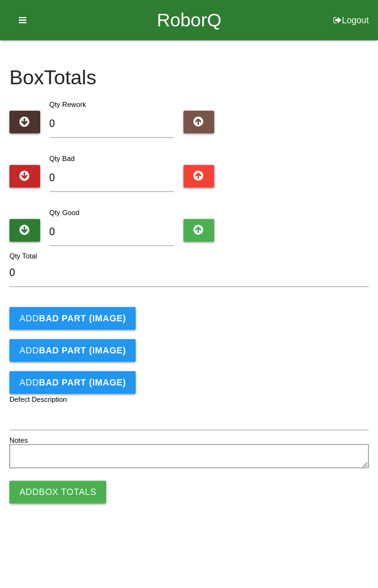 The height and width of the screenshot is (588, 378). What do you see at coordinates (68, 104) in the screenshot?
I see `label: Qty Rework` at bounding box center [68, 104].